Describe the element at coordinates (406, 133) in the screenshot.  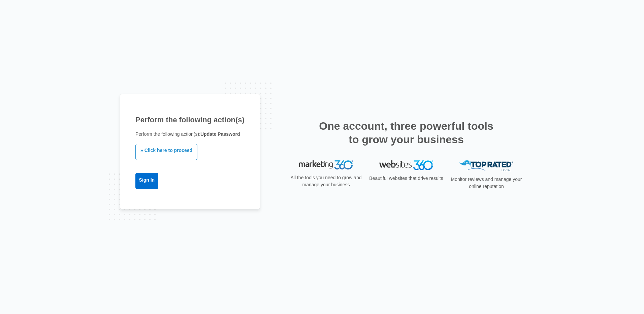
I see `h2: One account, three powerful tools to grow your business` at that location.